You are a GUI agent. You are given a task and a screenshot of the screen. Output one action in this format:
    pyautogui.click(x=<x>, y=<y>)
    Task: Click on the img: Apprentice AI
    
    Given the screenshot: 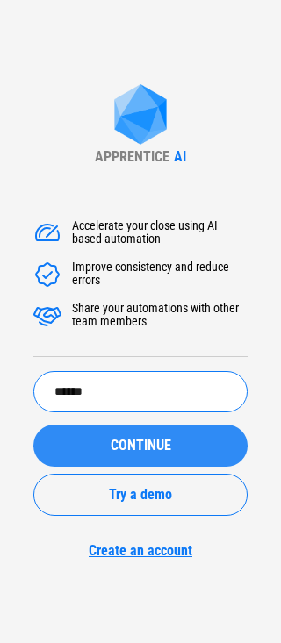 What is the action you would take?
    pyautogui.click(x=140, y=116)
    